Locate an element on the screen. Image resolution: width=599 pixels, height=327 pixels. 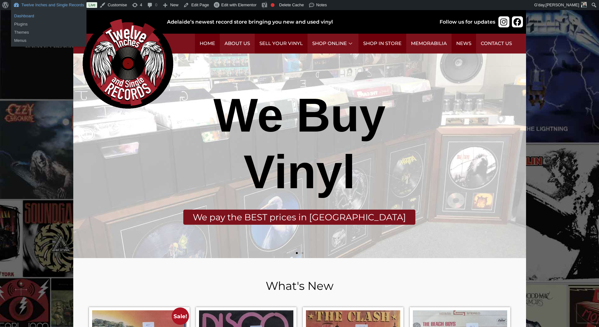
span: Sale! is located at coordinates (180, 316).